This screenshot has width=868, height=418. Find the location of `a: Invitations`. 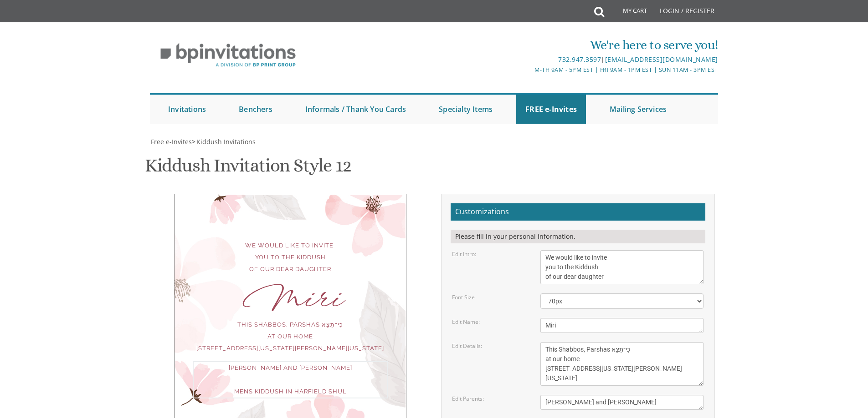

a: Invitations is located at coordinates (187, 109).